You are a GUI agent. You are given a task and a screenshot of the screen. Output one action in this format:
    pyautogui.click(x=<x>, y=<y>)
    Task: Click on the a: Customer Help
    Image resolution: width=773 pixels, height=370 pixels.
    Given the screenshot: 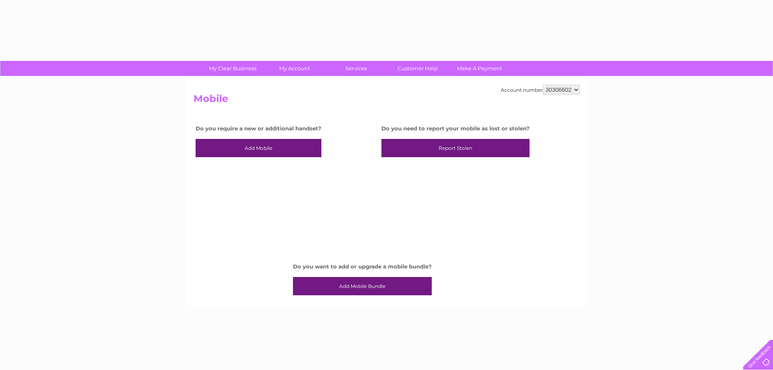 What is the action you would take?
    pyautogui.click(x=418, y=68)
    